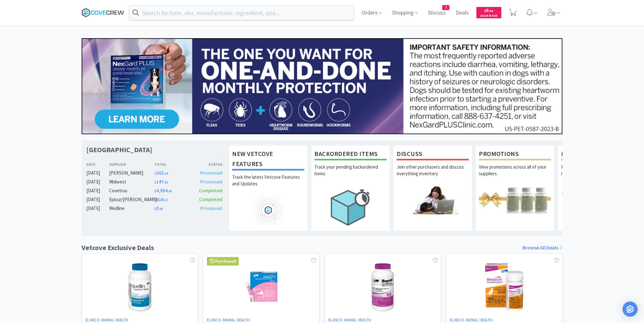 The height and width of the screenshot is (323, 644). Describe the element at coordinates (515, 175) in the screenshot. I see `p: View promotions across all of your suppliers` at that location.